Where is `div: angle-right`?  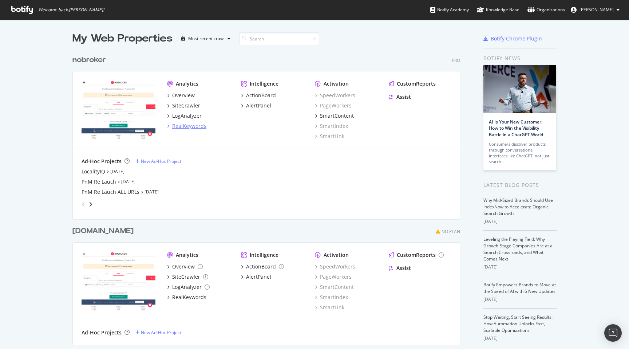 div: angle-right is located at coordinates (91, 204).